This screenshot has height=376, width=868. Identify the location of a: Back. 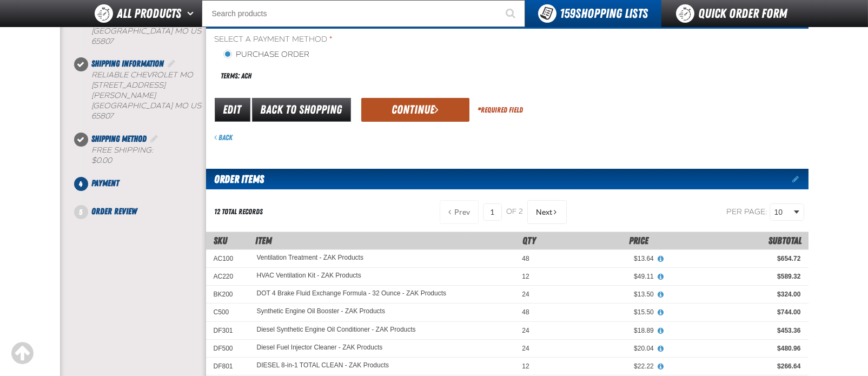
(224, 137).